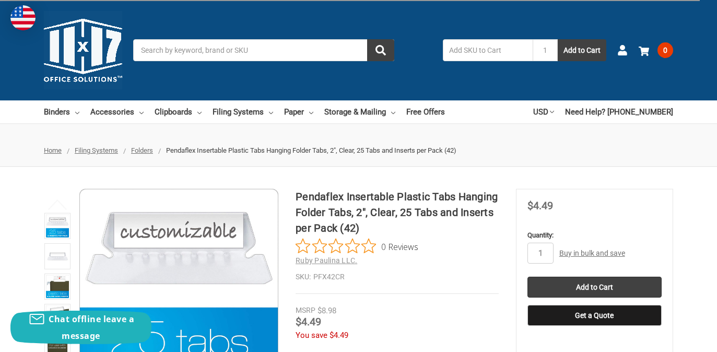  Describe the element at coordinates (81, 327) in the screenshot. I see `button: Chat offline leave a message` at that location.